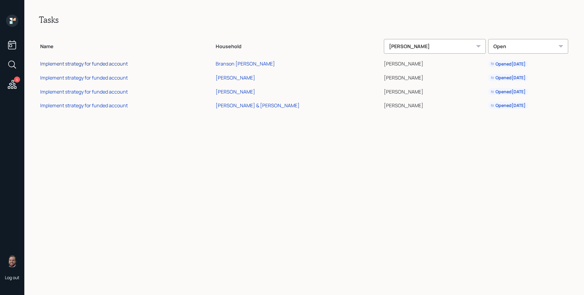 The image size is (584, 295). I want to click on div: Open, so click(528, 46).